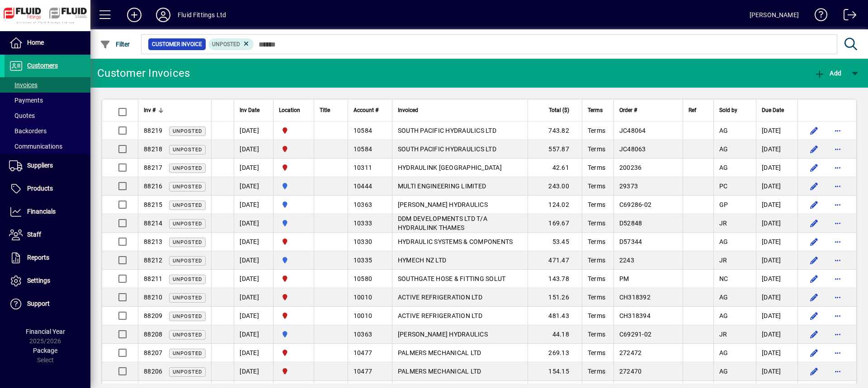 The height and width of the screenshot is (388, 868). Describe the element at coordinates (555, 353) in the screenshot. I see `td: 269.13` at that location.